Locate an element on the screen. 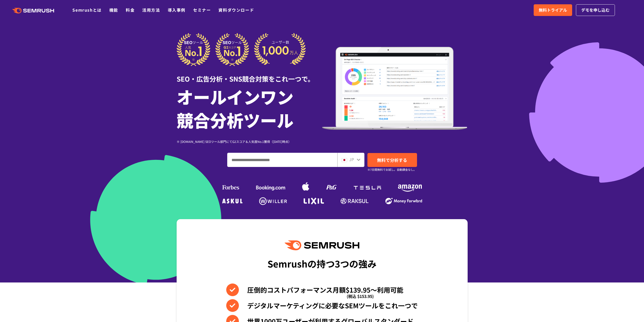  a: 資料ダウンロード is located at coordinates (236, 10).